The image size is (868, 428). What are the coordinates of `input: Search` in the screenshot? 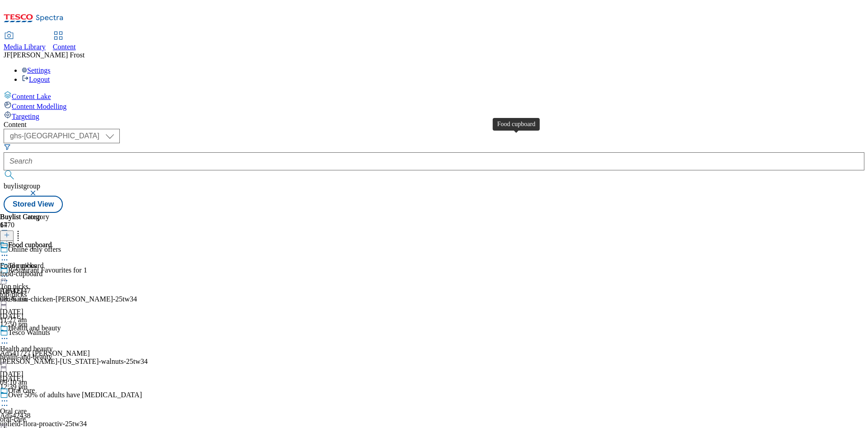 It's located at (434, 161).